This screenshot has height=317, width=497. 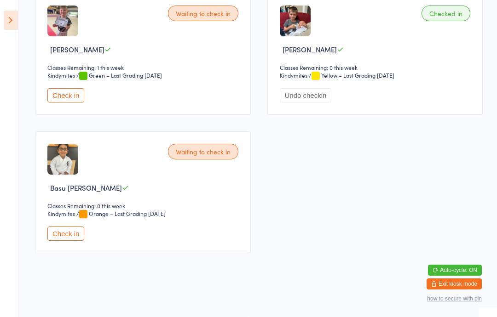 I want to click on button: Undo checkin, so click(x=305, y=95).